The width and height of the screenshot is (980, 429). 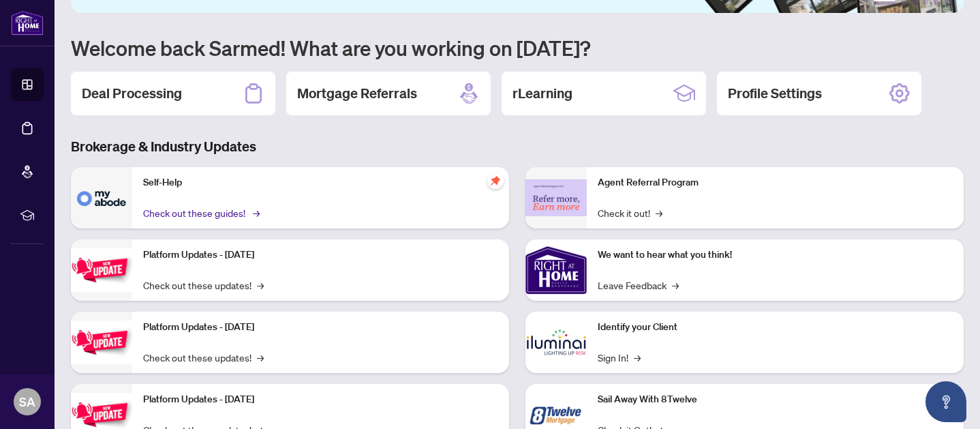 What do you see at coordinates (775, 399) in the screenshot?
I see `p: Sail Away With 8Twelve` at bounding box center [775, 399].